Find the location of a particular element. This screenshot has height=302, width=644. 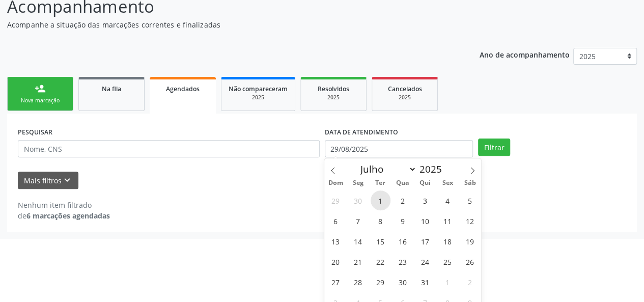

span: Julho 5, 2025 is located at coordinates (470, 200).